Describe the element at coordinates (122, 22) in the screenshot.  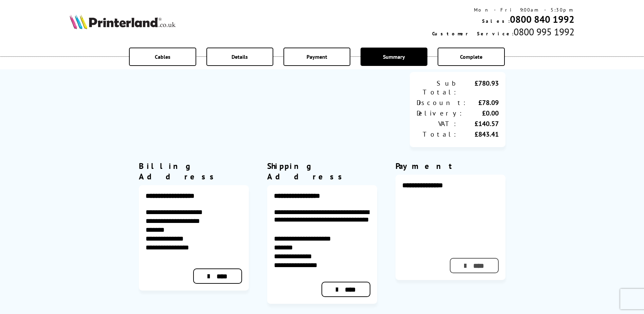
I see `img: Printerland Logo` at that location.